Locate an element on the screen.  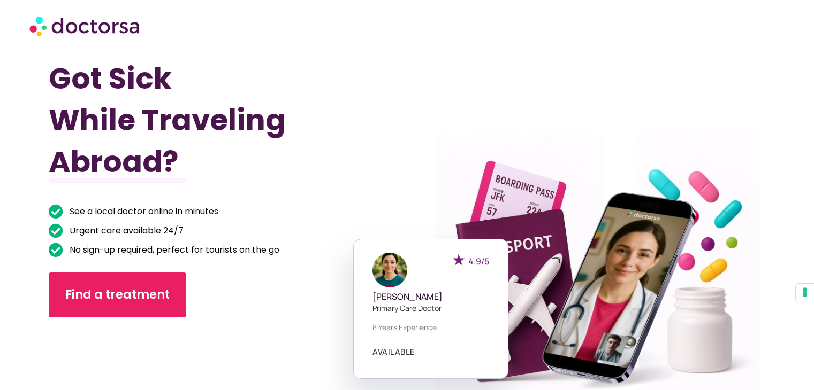
a: Find a treatment is located at coordinates (117, 295).